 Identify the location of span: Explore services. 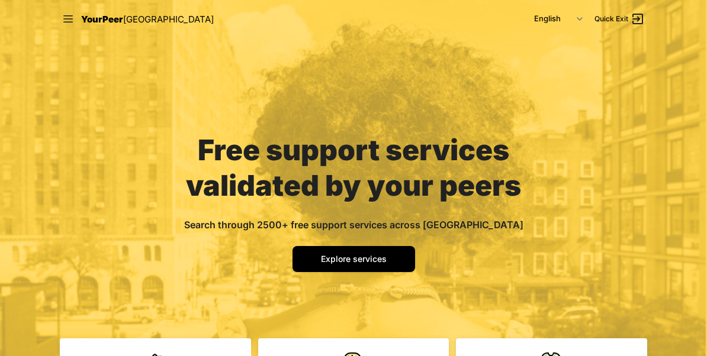
(353, 259).